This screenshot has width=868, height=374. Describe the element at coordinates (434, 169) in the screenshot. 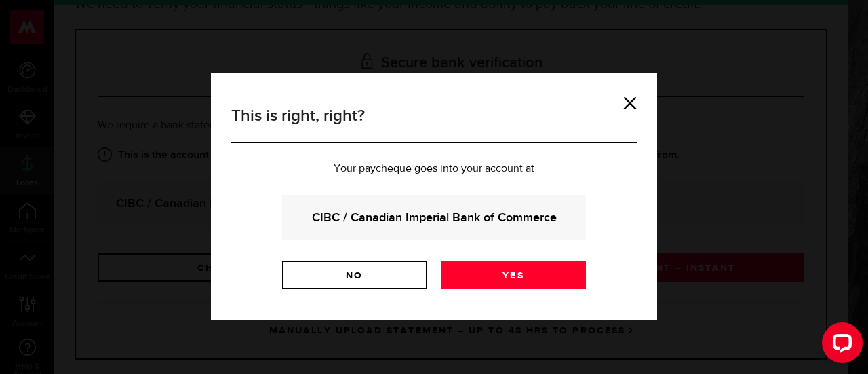

I see `p: Your paycheque goes into your account at` at that location.